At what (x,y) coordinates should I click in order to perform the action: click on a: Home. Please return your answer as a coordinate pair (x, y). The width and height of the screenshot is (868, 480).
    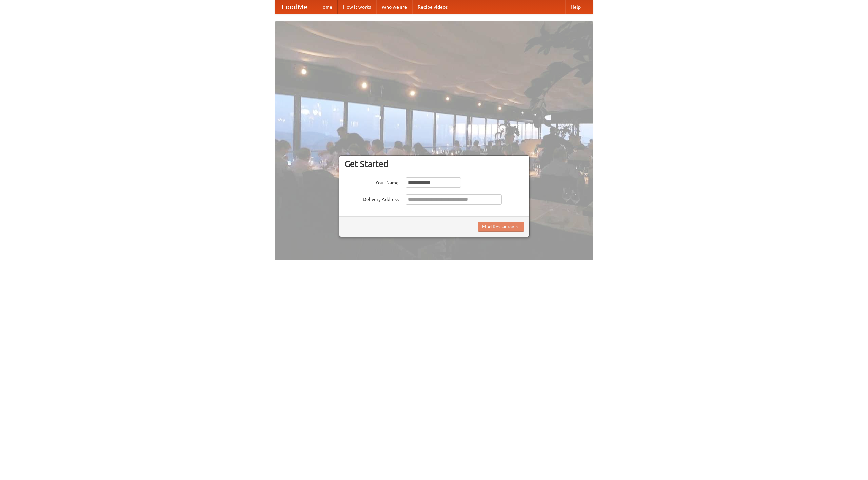
    Looking at the image, I should click on (325, 8).